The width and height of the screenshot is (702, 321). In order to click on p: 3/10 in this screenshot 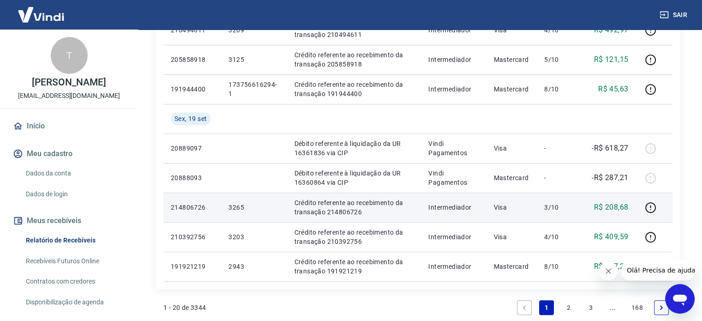, I will do `click(558, 207)`.